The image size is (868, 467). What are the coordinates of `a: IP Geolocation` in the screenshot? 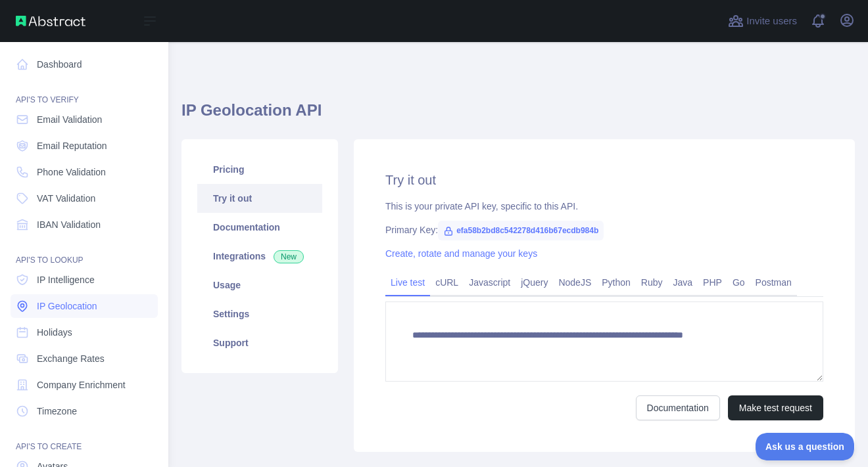 It's located at (85, 307).